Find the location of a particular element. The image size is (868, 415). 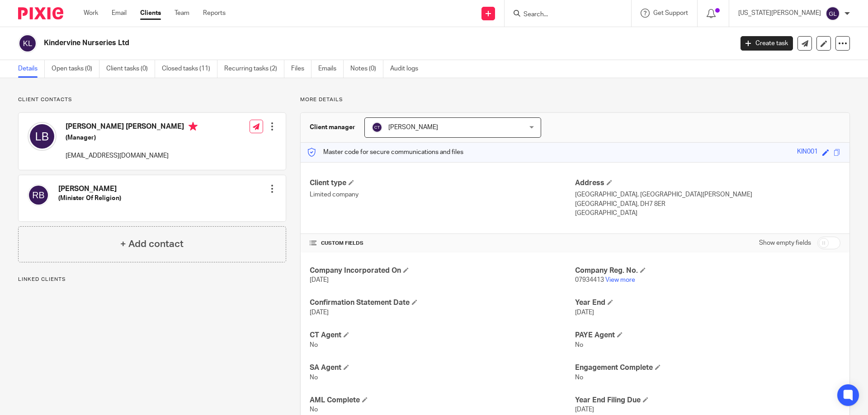

a: Notes (0) is located at coordinates (367, 69).